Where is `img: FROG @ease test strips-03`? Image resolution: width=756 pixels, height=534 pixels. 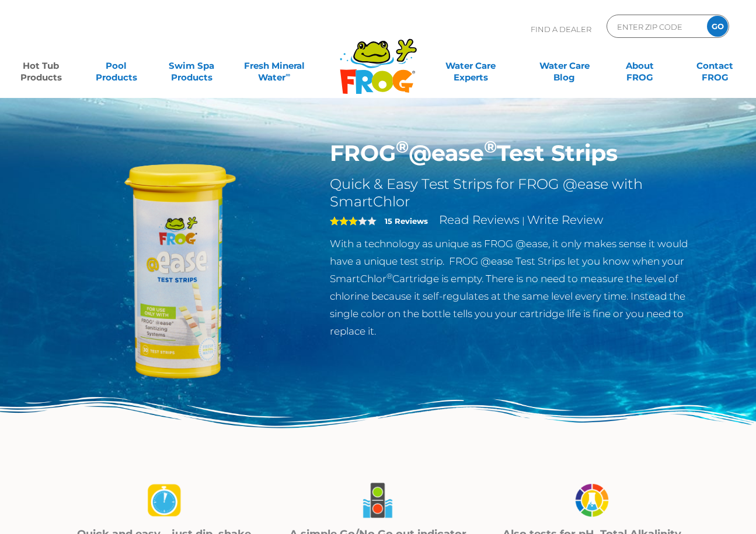 img: FROG @ease test strips-03 is located at coordinates (592, 500).